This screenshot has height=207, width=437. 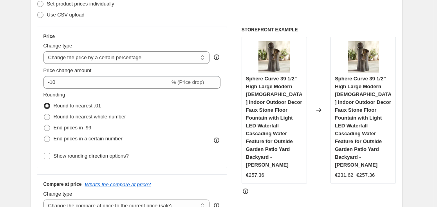 What do you see at coordinates (187, 82) in the screenshot?
I see `span: % (Price drop)` at bounding box center [187, 82].